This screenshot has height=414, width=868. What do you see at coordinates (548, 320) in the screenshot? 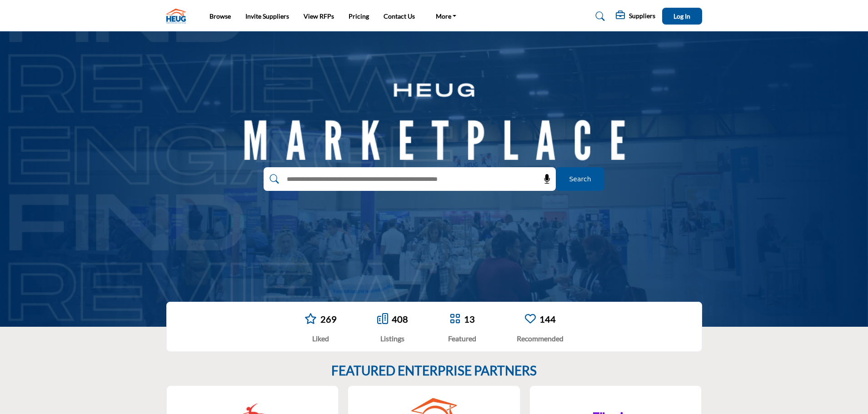
I see `a: 144` at bounding box center [548, 320].